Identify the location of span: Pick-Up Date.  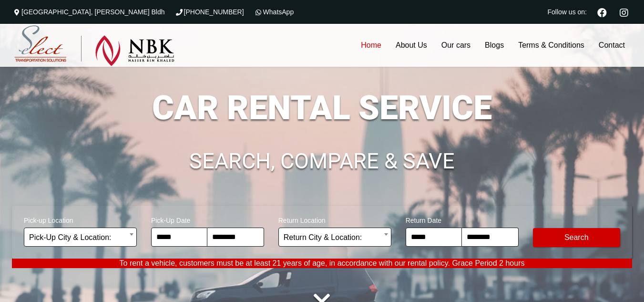
(208, 219).